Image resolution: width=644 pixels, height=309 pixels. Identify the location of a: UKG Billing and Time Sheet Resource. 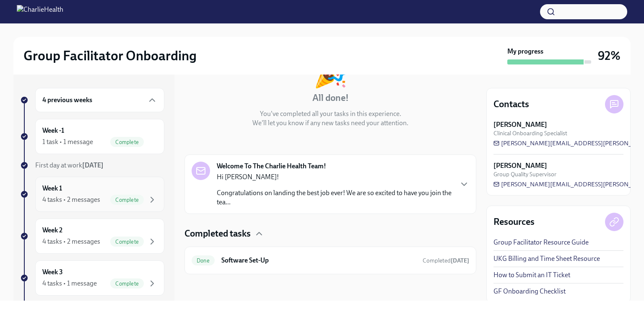
(547, 259).